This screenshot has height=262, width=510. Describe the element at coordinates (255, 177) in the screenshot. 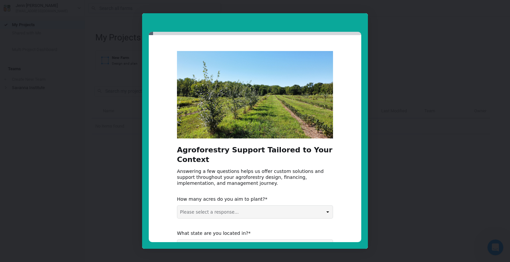

I see `div: Answering a few questions helps us offer custom solutions and support throughout your agroforestr...` at that location.